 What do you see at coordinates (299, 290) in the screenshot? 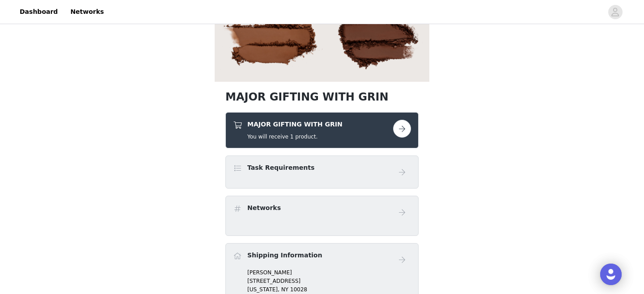
I see `span: 10028` at bounding box center [299, 290].